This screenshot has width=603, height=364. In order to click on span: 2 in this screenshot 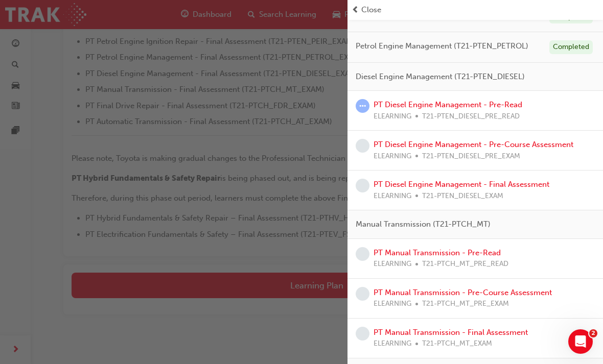, I will do `click(593, 334)`.